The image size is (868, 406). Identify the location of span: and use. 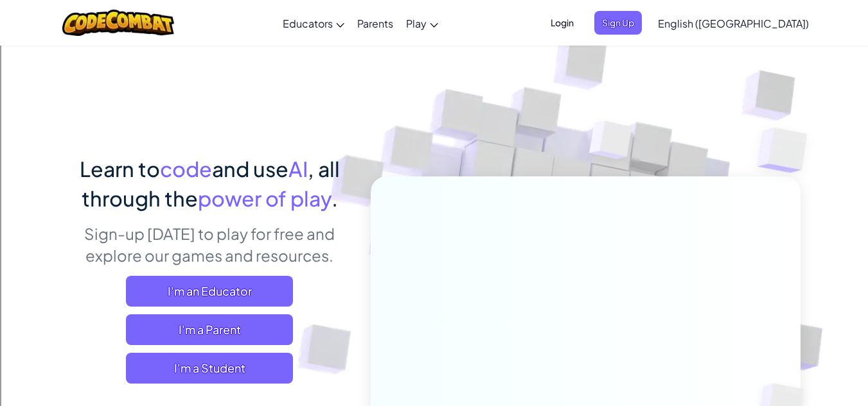
(250, 169).